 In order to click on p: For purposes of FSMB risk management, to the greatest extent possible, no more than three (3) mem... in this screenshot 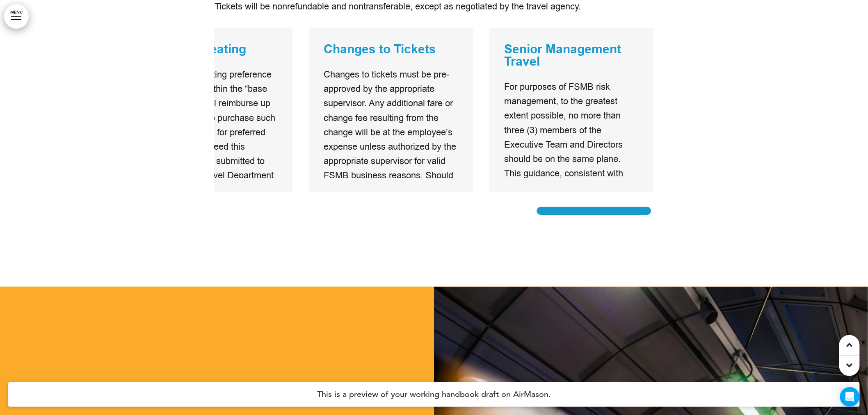, I will do `click(570, 159)`.